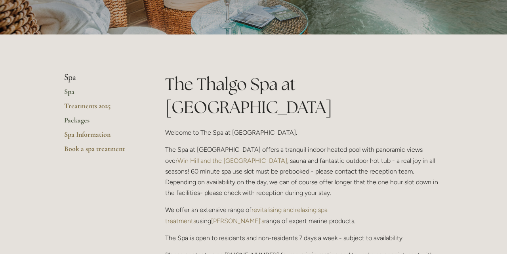  What do you see at coordinates (102, 78) in the screenshot?
I see `li: Spa` at bounding box center [102, 78].